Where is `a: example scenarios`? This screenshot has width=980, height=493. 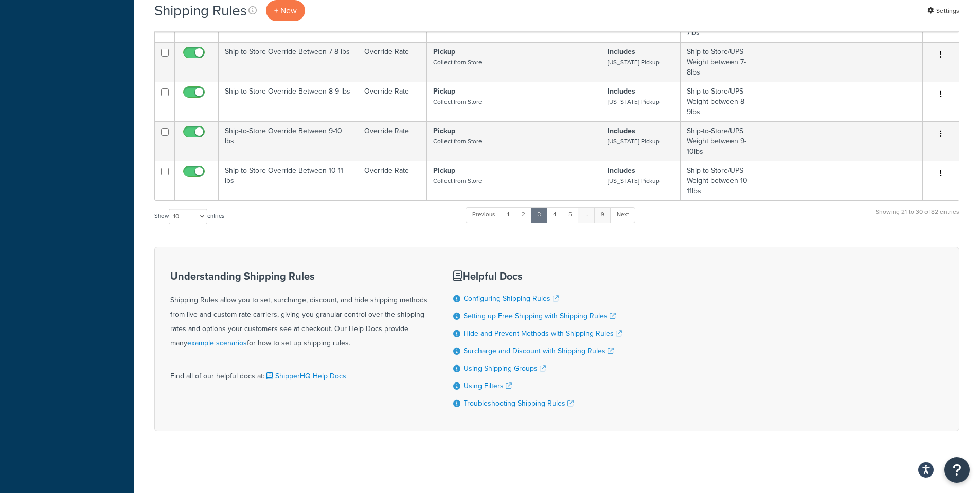
a: example scenarios is located at coordinates (217, 343).